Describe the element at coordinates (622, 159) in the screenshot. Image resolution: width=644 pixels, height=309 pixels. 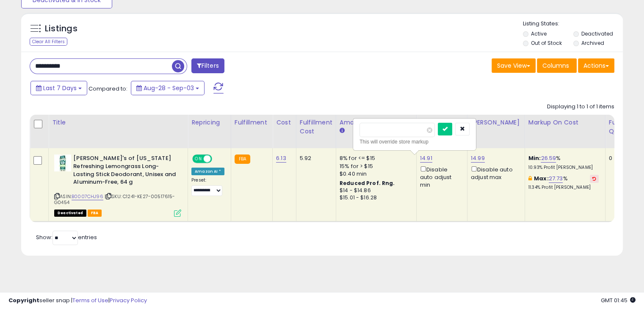
I see `div: 0` at that location.